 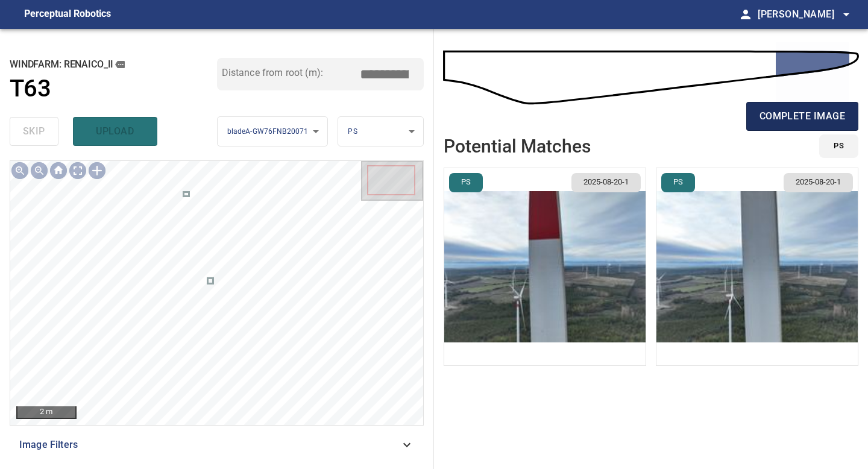 What do you see at coordinates (78, 171) in the screenshot?
I see `div: Toggle full page` at bounding box center [78, 171].